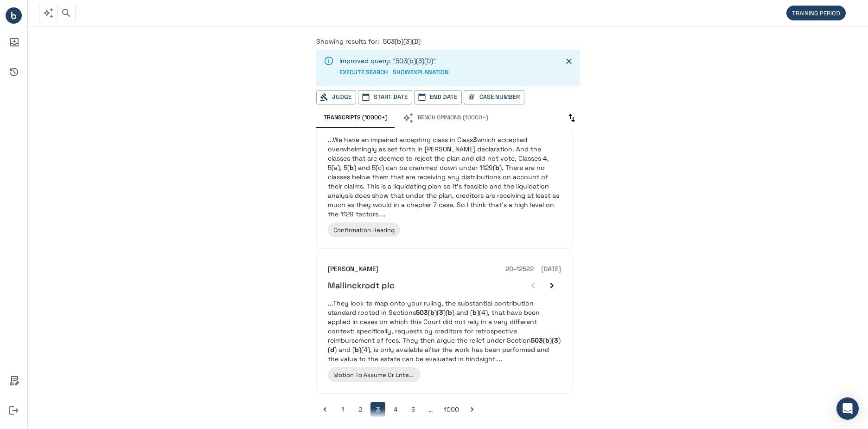 The image size is (868, 429). Describe the element at coordinates (819, 13) in the screenshot. I see `div: We are not billing you for your initial period of in-app activity.` at that location.